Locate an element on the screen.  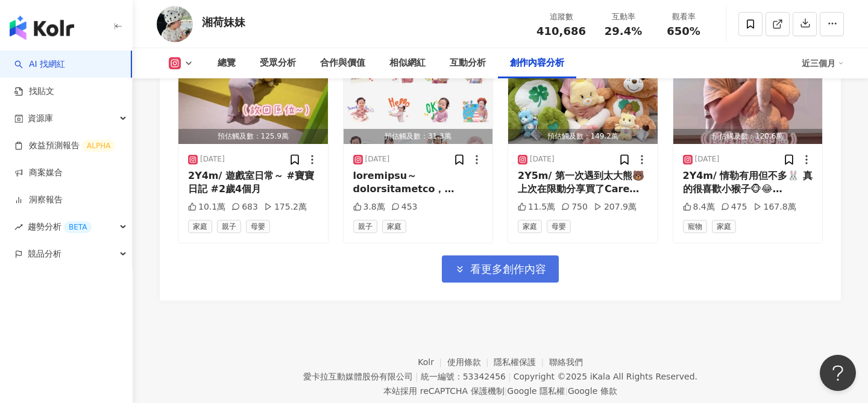
a: Kolr is located at coordinates (432, 362).